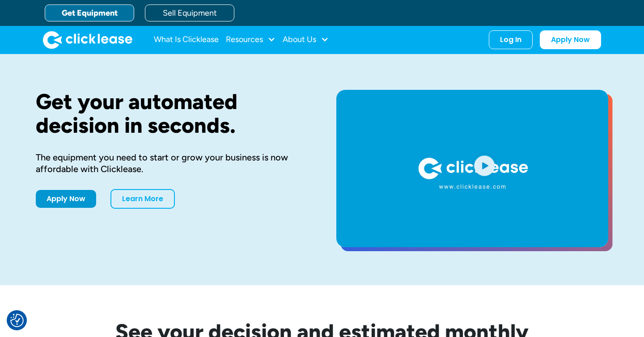 This screenshot has height=337, width=644. I want to click on a: What Is Clicklease, so click(186, 40).